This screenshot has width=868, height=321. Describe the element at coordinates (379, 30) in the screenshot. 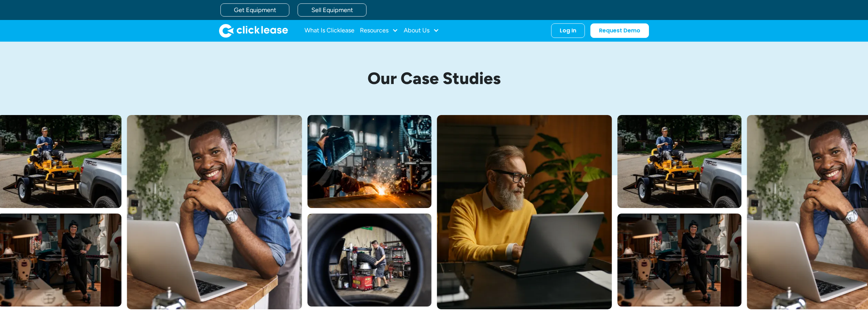

I see `div: Resources` at that location.